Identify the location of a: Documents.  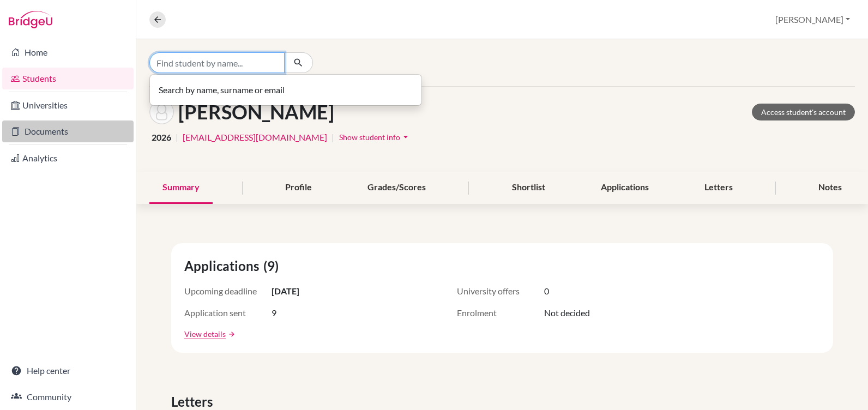
(68, 131).